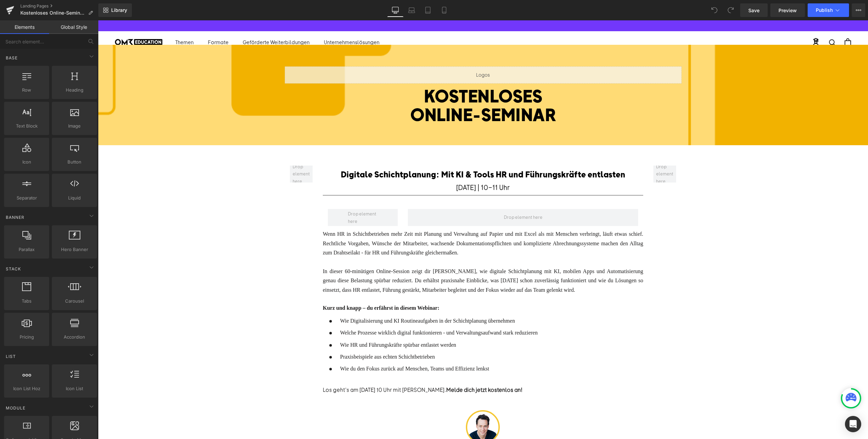 The image size is (868, 439). I want to click on a: Global Style, so click(74, 27).